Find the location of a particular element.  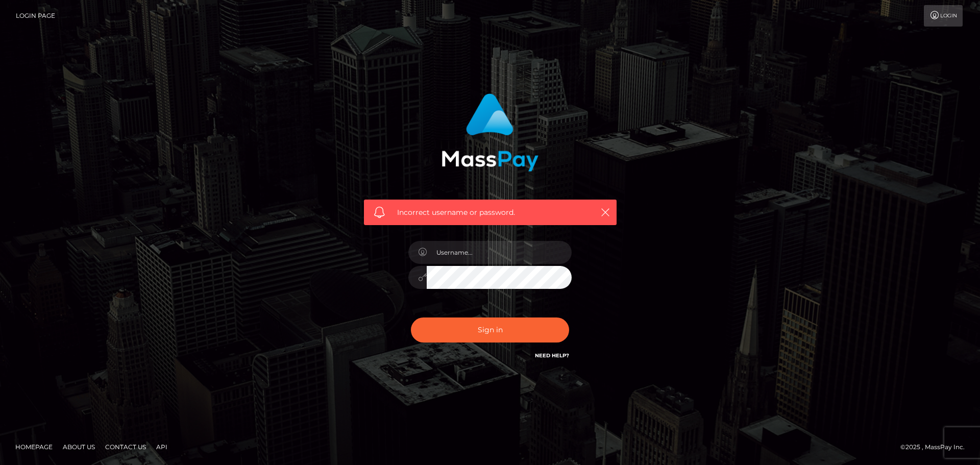

div: © 2025 , MassPay Inc. is located at coordinates (937, 448).